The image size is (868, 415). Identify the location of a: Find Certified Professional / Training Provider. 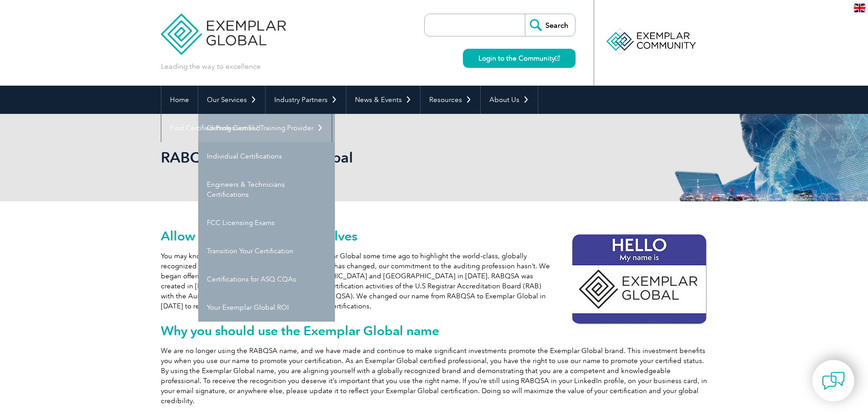
(247, 128).